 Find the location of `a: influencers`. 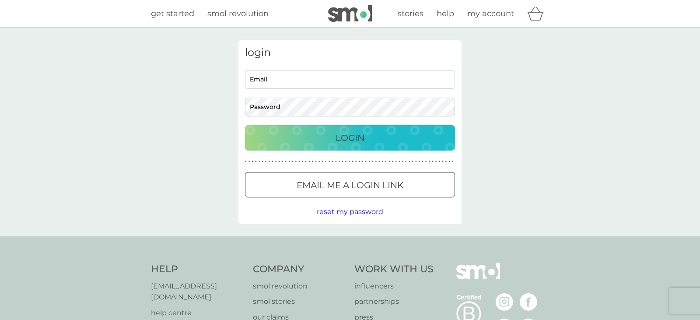

a: influencers is located at coordinates (394, 286).